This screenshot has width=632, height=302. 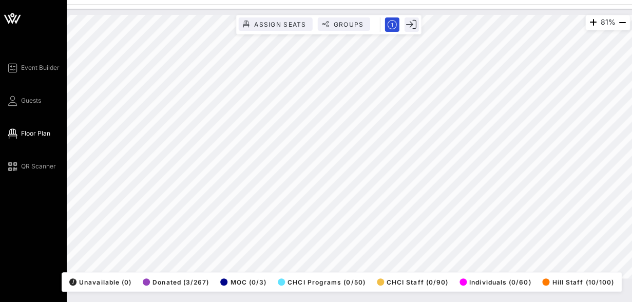 What do you see at coordinates (24, 101) in the screenshot?
I see `a: Guests` at bounding box center [24, 101].